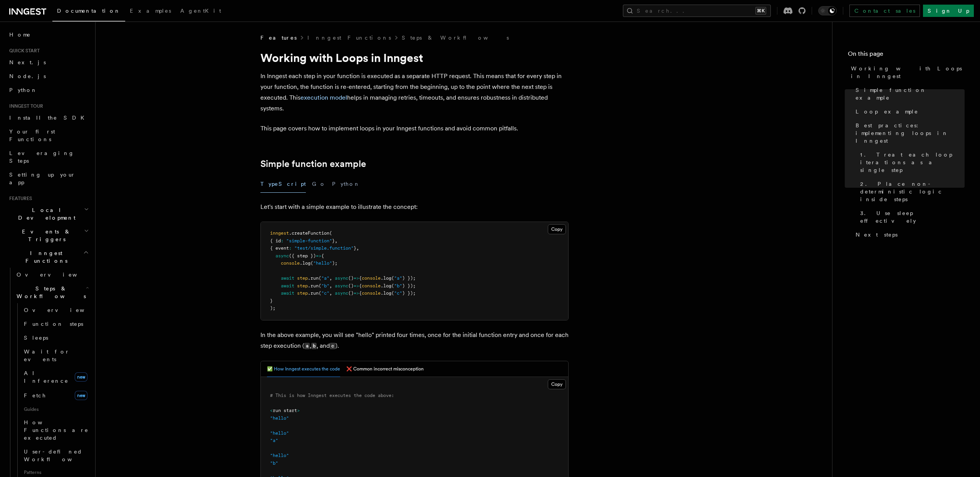 Image resolution: width=980 pixels, height=477 pixels. Describe the element at coordinates (48, 214) in the screenshot. I see `button: Local Development` at that location.